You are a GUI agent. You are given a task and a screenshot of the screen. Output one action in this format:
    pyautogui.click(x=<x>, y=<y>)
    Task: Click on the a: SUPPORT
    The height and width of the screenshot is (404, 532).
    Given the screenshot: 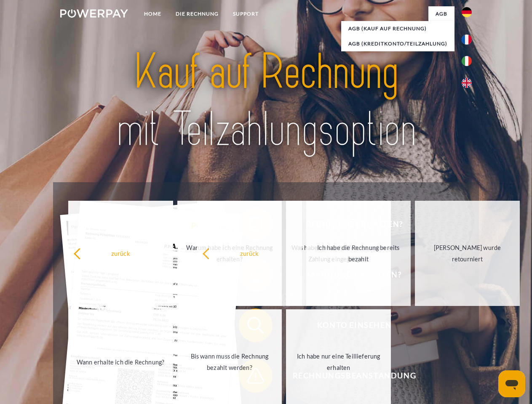 What is the action you would take?
    pyautogui.click(x=245, y=14)
    